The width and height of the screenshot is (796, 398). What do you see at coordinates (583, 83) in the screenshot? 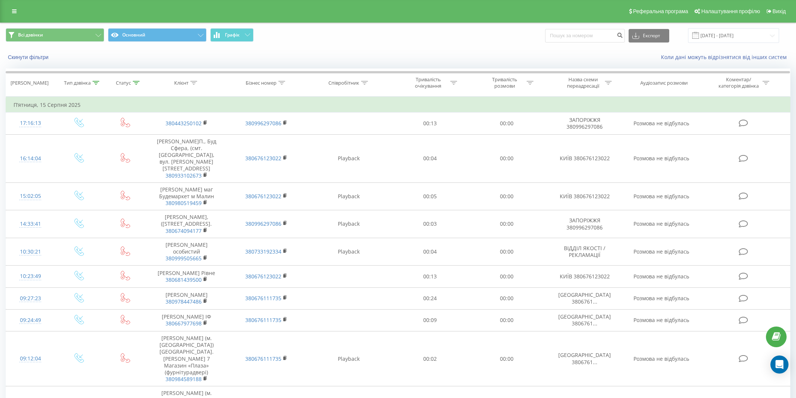
I see `div: Назва схеми переадресації` at bounding box center [583, 83].